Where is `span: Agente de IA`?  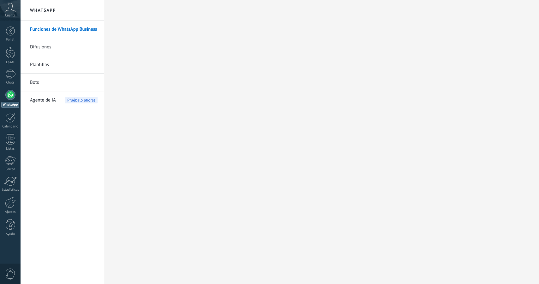
span: Agente de IA is located at coordinates (43, 100).